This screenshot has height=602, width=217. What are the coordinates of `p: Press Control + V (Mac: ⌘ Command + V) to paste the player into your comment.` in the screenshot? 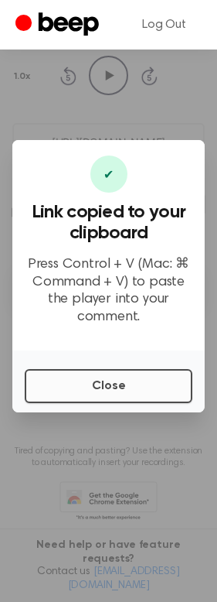 It's located at (108, 291).